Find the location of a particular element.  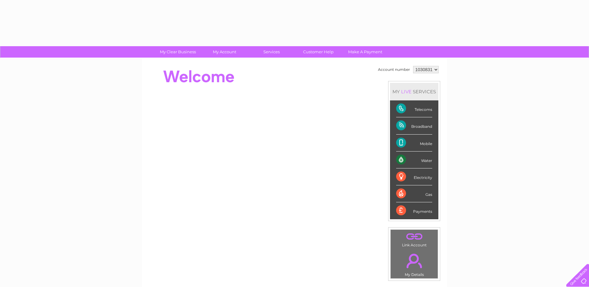

div: Gas is located at coordinates (414, 194).